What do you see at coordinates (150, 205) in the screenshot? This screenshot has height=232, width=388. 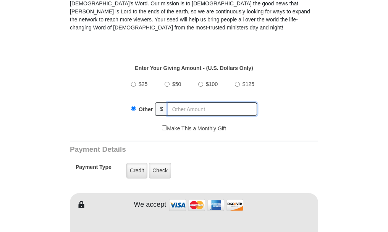 I see `h4: We accept` at bounding box center [150, 205].